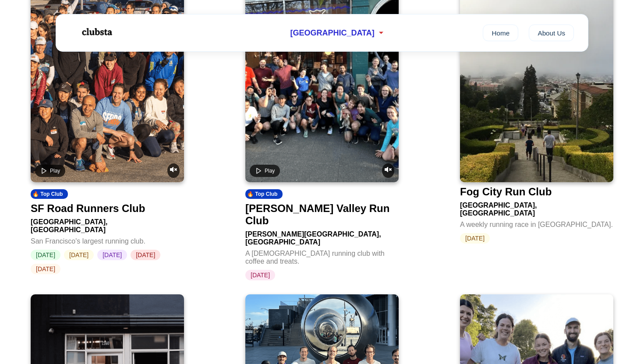 This screenshot has width=644, height=364. I want to click on div: SF Road Runners Club, so click(88, 209).